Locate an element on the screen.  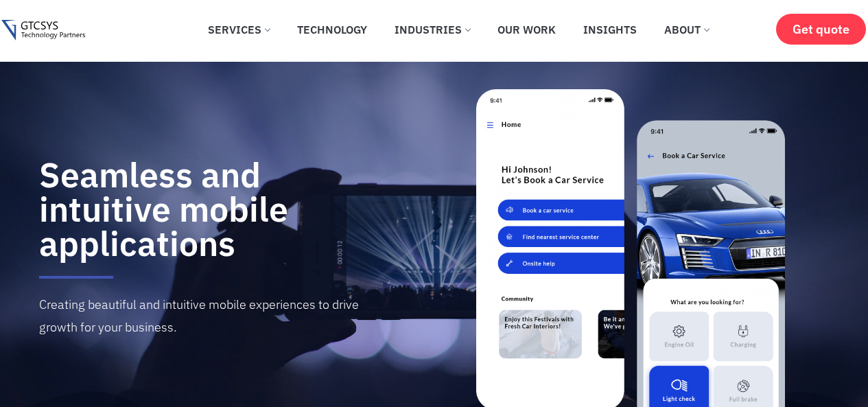
a: Technology is located at coordinates (332, 30).